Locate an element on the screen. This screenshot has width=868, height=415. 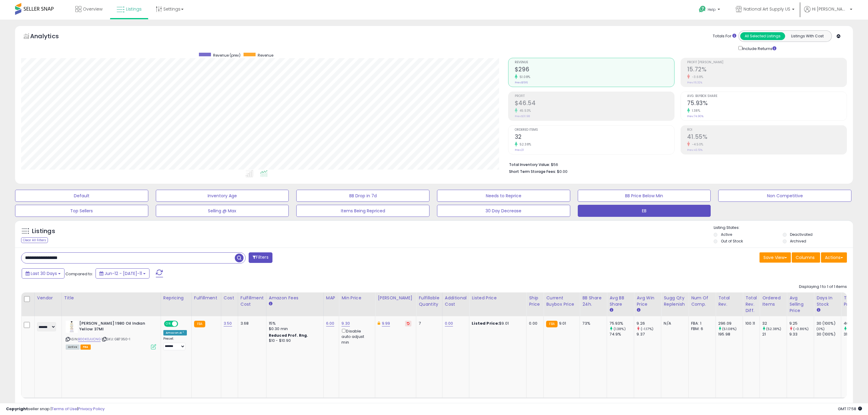
span: ON is located at coordinates (168, 324).